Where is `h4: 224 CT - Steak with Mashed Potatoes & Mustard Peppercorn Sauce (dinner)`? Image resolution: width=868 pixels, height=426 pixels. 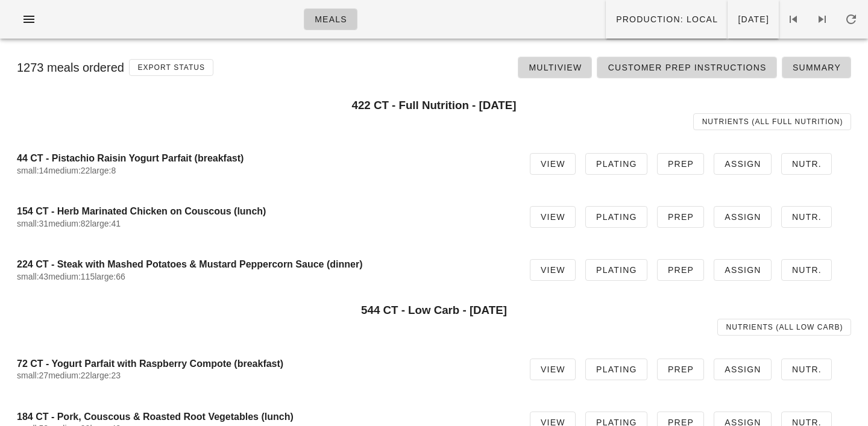
h4: 224 CT - Steak with Mashed Potatoes & Mustard Peppercorn Sauce (dinner) is located at coordinates (263, 264).